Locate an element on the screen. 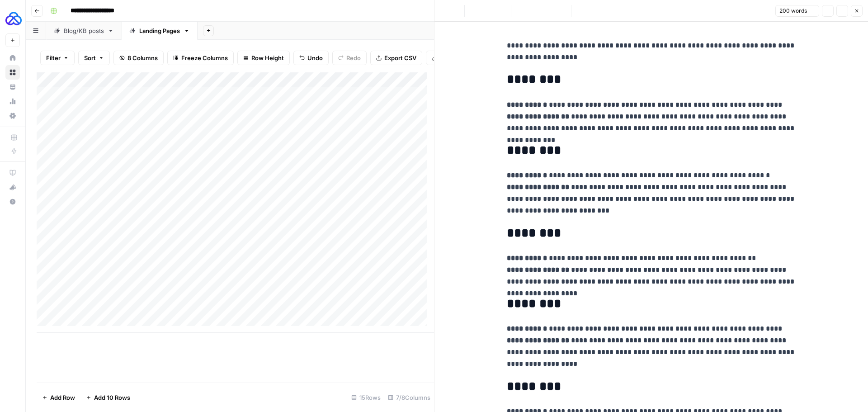 This screenshot has height=412, width=868. button: 8 Columns is located at coordinates (138, 58).